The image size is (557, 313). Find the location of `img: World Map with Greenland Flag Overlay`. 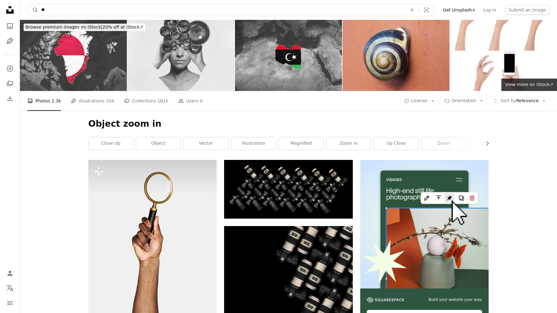

img: World Map with Greenland Flag Overlay is located at coordinates (73, 55).